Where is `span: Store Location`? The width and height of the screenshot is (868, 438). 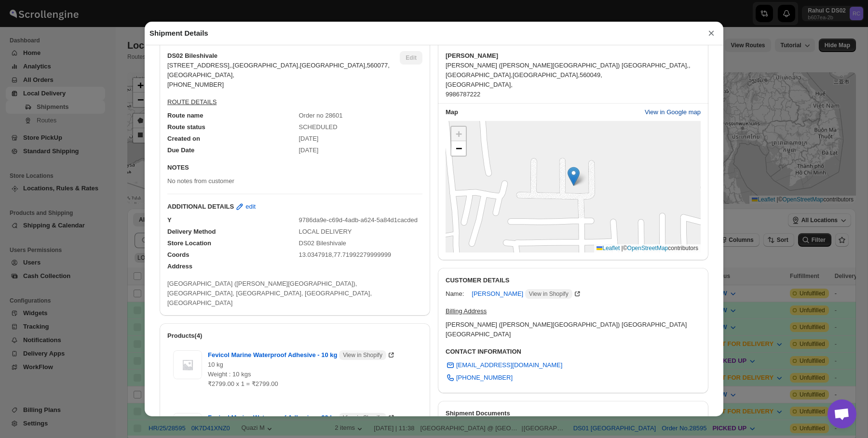
span: Store Location is located at coordinates (189, 243).